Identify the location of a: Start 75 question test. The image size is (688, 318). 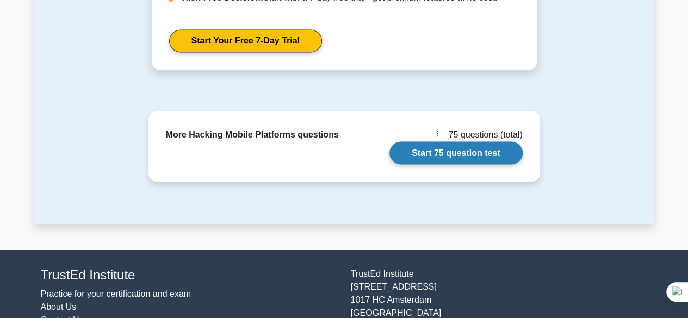
(456, 153).